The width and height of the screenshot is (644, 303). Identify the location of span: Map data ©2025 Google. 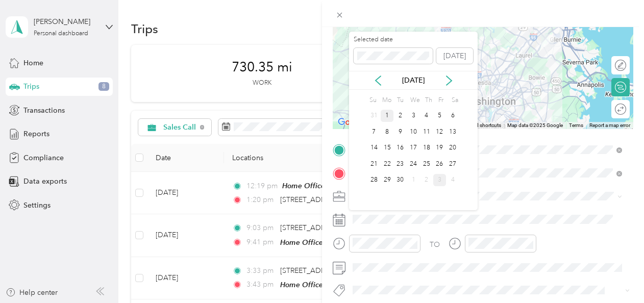
(535, 125).